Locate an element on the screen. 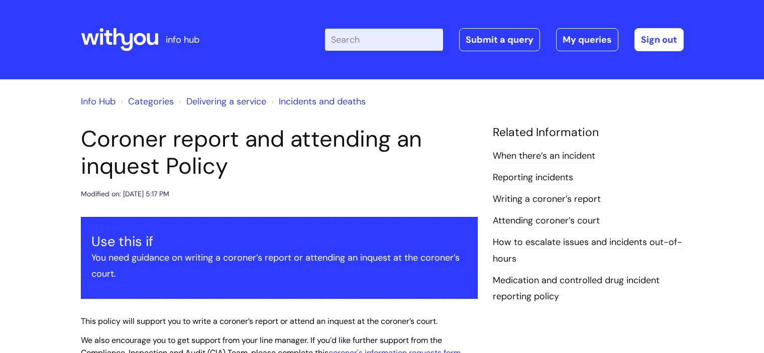 The width and height of the screenshot is (764, 353). a: When there’s an incident is located at coordinates (544, 156).